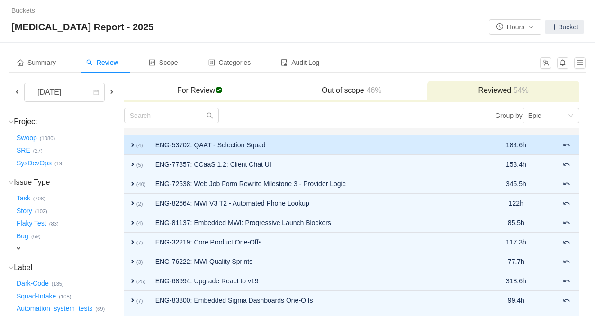 This screenshot has height=316, width=595. What do you see at coordinates (25, 211) in the screenshot?
I see `button: Story` at bounding box center [25, 211].